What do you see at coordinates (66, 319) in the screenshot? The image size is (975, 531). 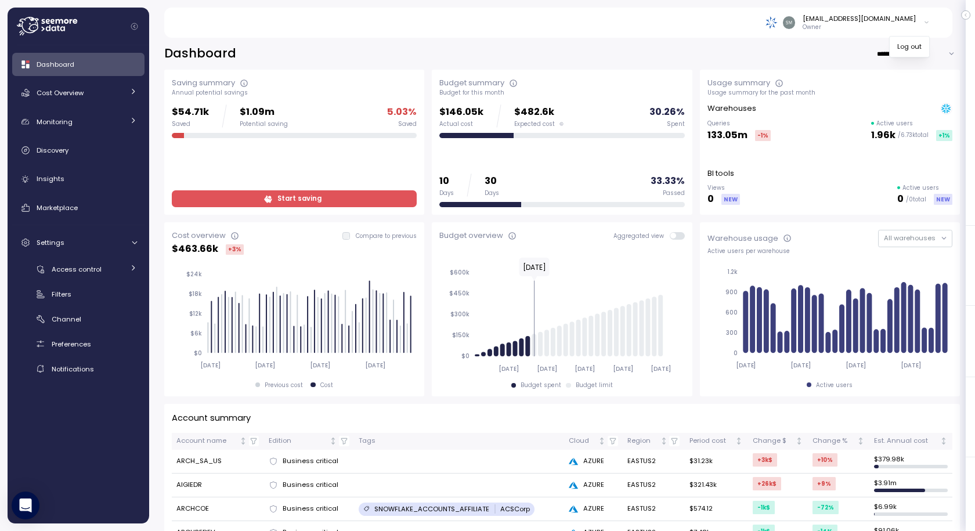 I see `span: Channel` at bounding box center [66, 319].